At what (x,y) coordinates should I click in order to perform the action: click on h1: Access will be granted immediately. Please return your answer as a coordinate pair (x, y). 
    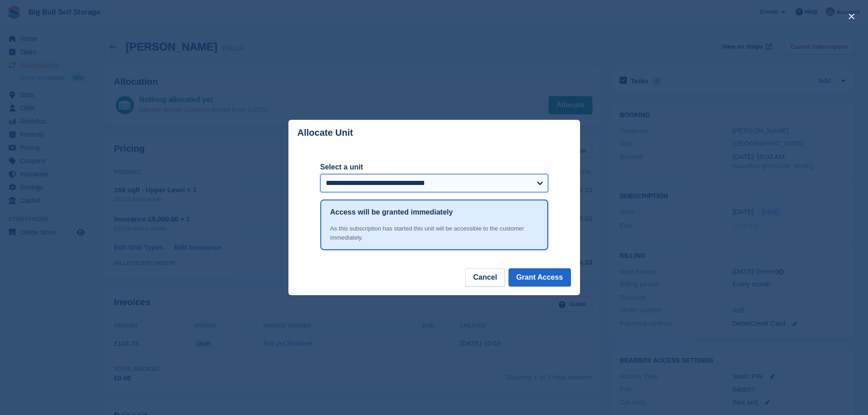
    Looking at the image, I should click on (392, 212).